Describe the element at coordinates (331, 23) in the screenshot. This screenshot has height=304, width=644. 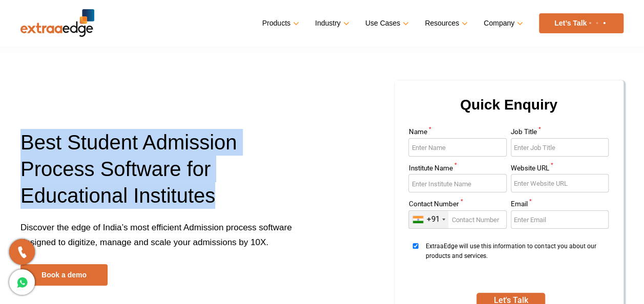
I see `a: Industry` at that location.